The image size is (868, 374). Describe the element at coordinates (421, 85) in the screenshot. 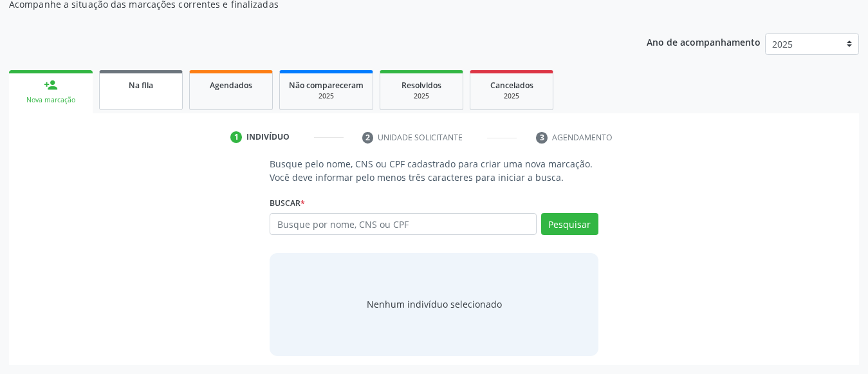

I see `span: Resolvidos` at that location.